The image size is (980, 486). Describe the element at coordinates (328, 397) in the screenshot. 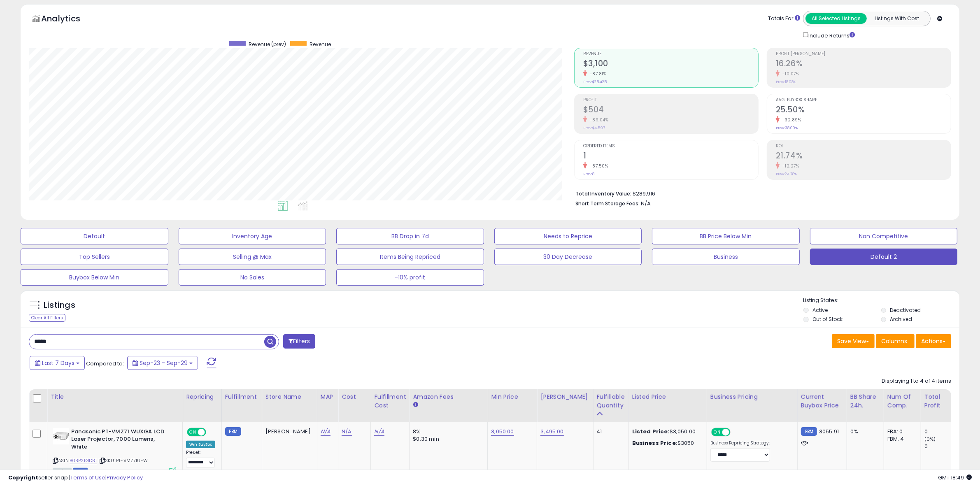

I see `div: MAP` at that location.